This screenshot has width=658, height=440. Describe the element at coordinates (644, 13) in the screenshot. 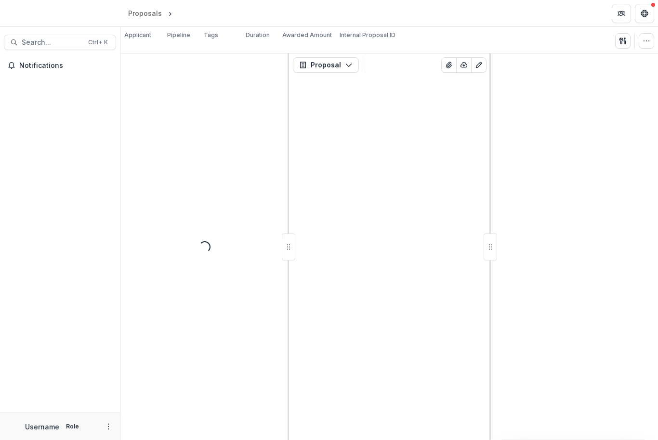

I see `button: Get Help` at that location.